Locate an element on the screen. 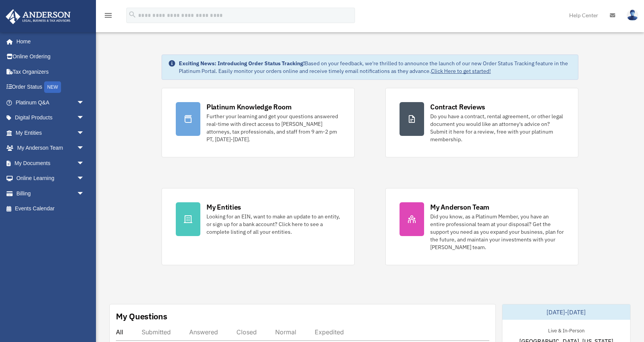 This screenshot has height=342, width=644. a: Billingarrow_drop_down is located at coordinates (51, 194).